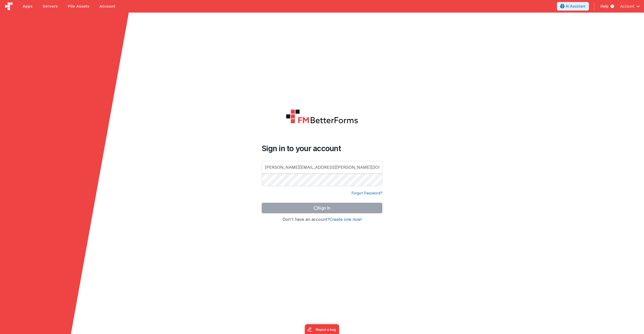 The height and width of the screenshot is (334, 644). What do you see at coordinates (322, 167) in the screenshot?
I see `input: Email Address` at bounding box center [322, 167].